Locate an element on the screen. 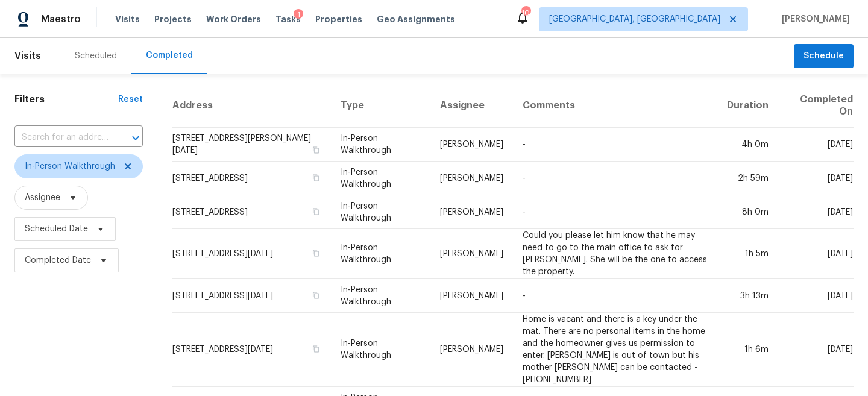  td: 1h 6m is located at coordinates (747, 350).